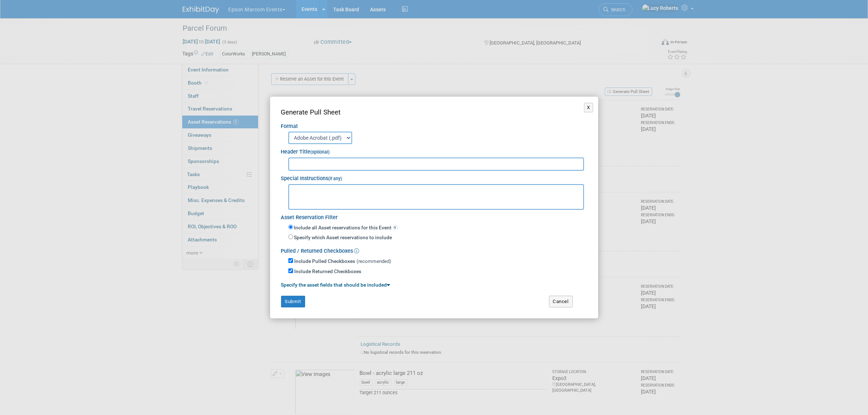 This screenshot has height=415, width=868. Describe the element at coordinates (434, 249) in the screenshot. I see `div: Pulled / Returned Checkboxes` at that location.